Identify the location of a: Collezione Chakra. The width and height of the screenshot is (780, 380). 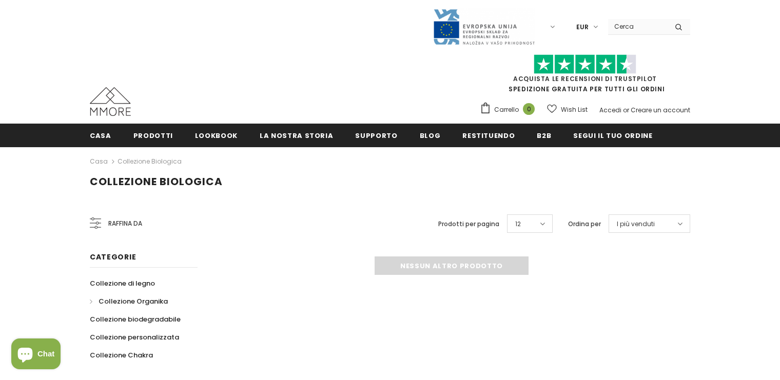
(121, 355).